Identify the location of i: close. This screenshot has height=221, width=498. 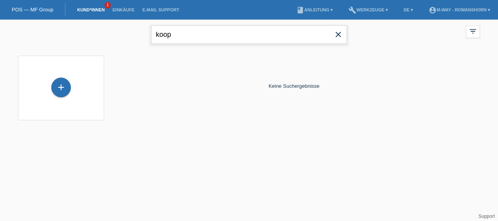
(338, 34).